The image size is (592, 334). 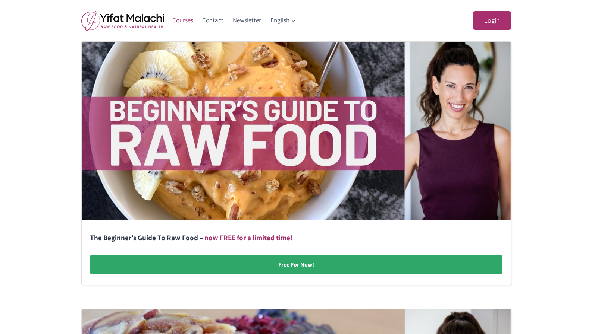 What do you see at coordinates (183, 21) in the screenshot?
I see `a: Courses` at bounding box center [183, 21].